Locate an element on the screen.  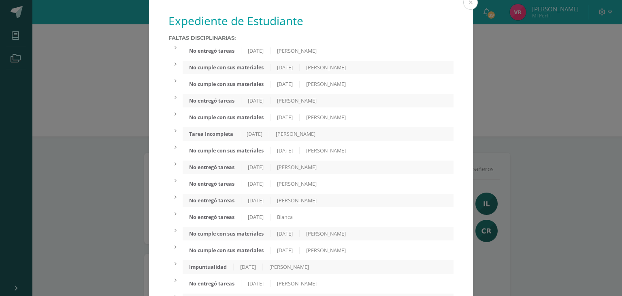
h1: Expediente de Estudiante is located at coordinates (311, 21).